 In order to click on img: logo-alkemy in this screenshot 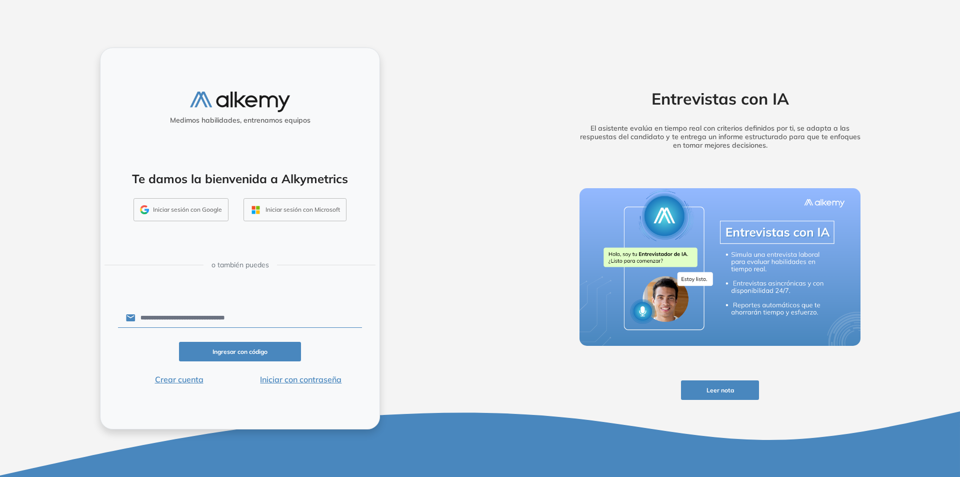, I will do `click(240, 102)`.